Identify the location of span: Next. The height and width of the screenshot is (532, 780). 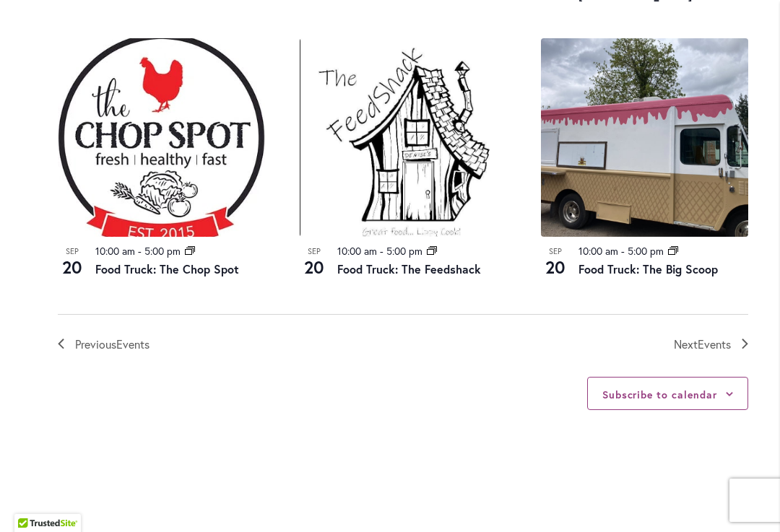
(702, 344).